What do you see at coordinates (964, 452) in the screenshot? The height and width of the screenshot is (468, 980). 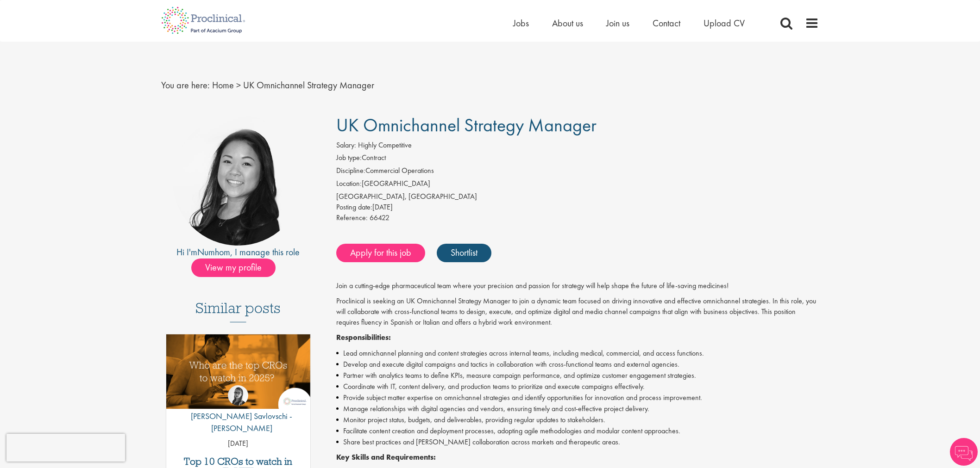 I see `img: Chatbot` at bounding box center [964, 452].